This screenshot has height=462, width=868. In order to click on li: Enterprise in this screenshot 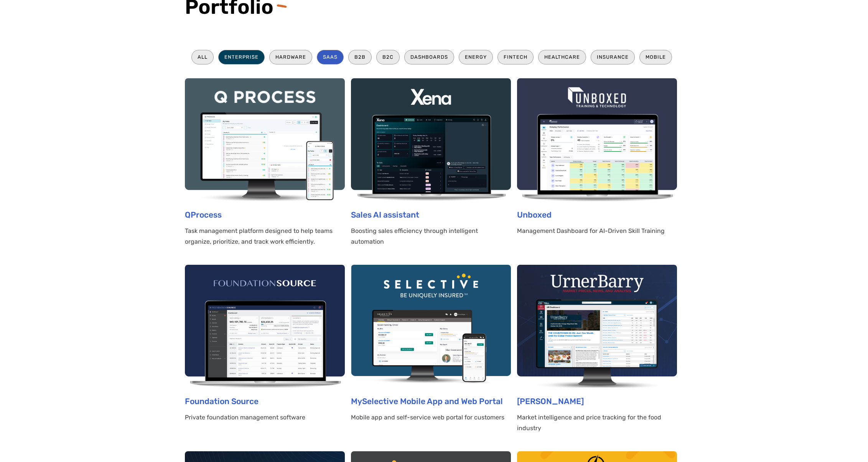, I will do `click(241, 57)`.